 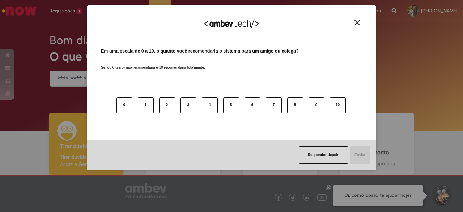 I want to click on button: 2, so click(x=167, y=105).